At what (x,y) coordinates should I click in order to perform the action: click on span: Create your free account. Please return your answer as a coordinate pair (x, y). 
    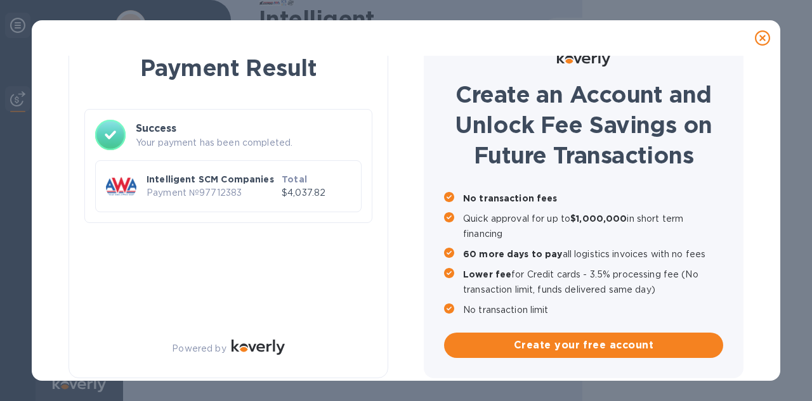
    Looking at the image, I should click on (583, 346).